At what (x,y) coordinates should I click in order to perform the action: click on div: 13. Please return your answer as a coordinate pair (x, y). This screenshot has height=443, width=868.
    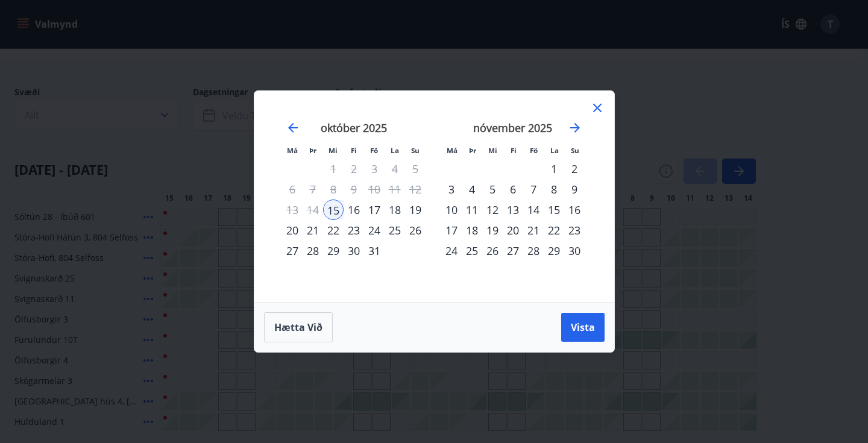
    Looking at the image, I should click on (513, 210).